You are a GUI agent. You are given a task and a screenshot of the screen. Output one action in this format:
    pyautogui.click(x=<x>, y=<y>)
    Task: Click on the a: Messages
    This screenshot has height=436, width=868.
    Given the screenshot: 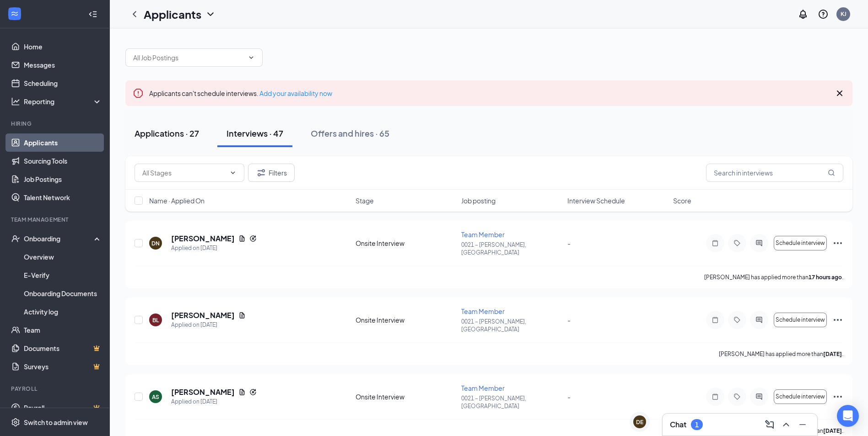 What is the action you would take?
    pyautogui.click(x=62, y=65)
    